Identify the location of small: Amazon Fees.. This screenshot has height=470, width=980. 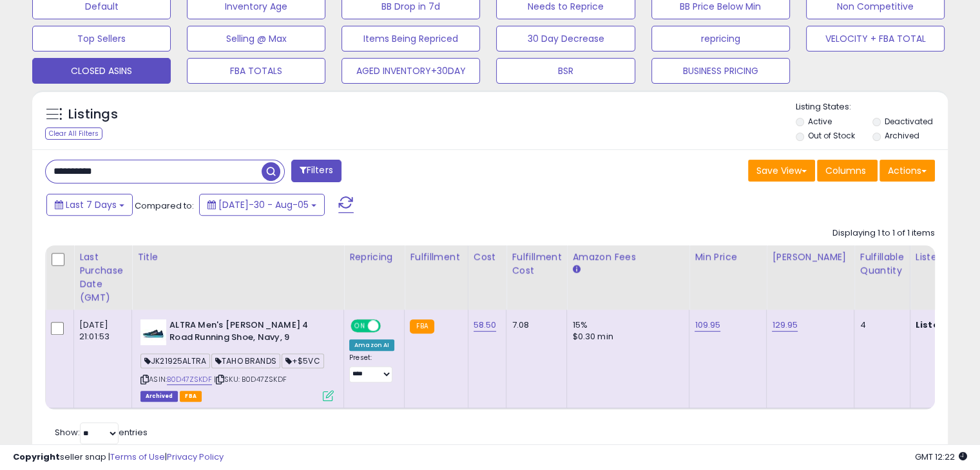
(576, 270).